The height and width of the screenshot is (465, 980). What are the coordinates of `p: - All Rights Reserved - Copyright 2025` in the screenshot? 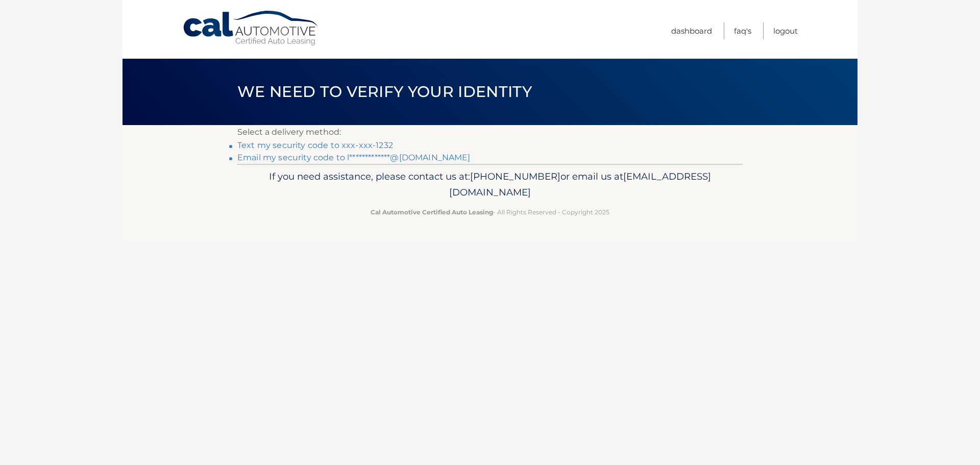 It's located at (490, 212).